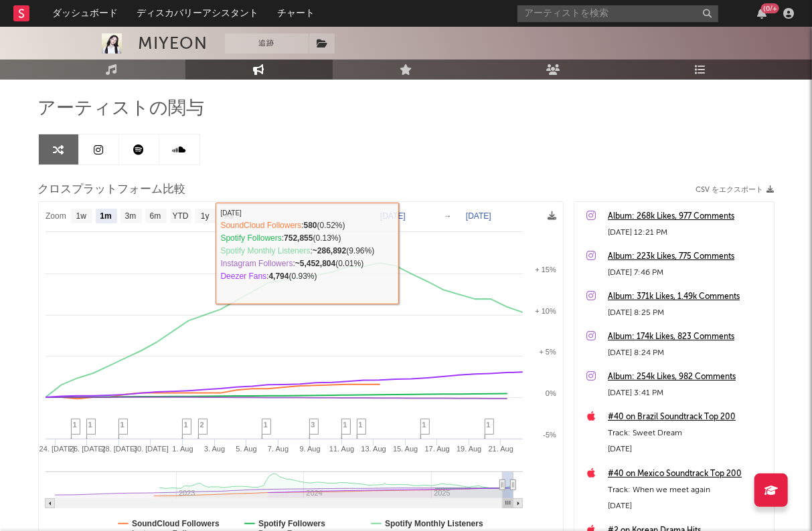  What do you see at coordinates (545, 311) in the screenshot?
I see `text: + 10%` at bounding box center [545, 311].